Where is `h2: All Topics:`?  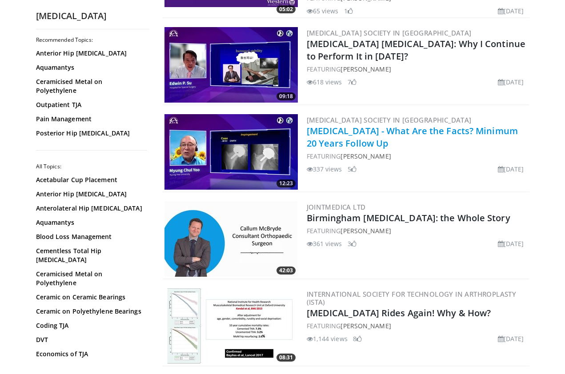
h2: All Topics: is located at coordinates (92, 167).